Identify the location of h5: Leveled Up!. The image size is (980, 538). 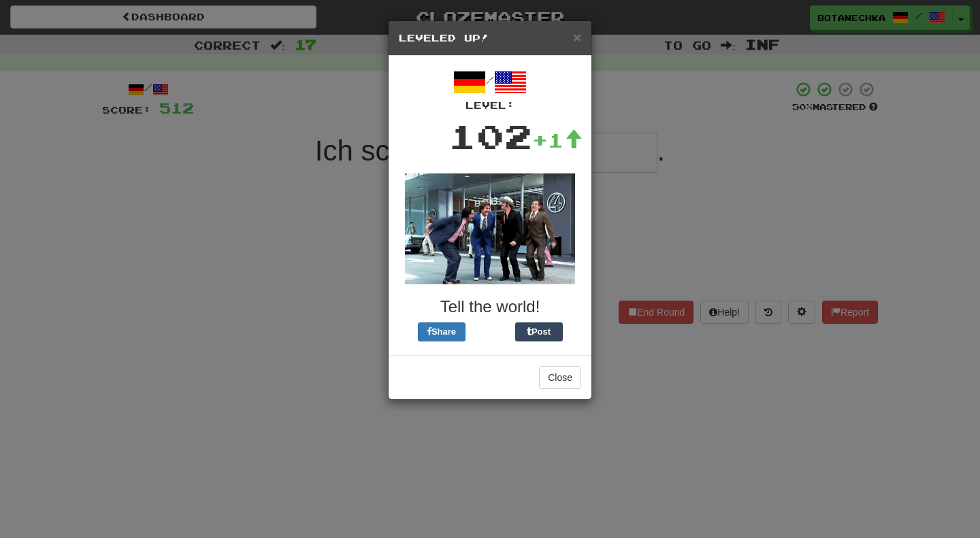
(490, 38).